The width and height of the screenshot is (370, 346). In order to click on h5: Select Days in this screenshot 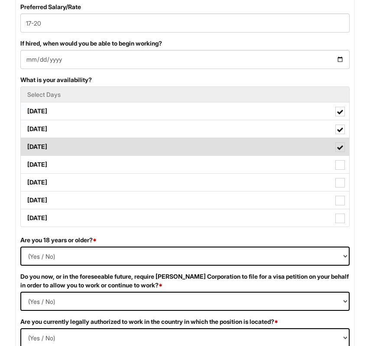, I will do `click(185, 94)`.